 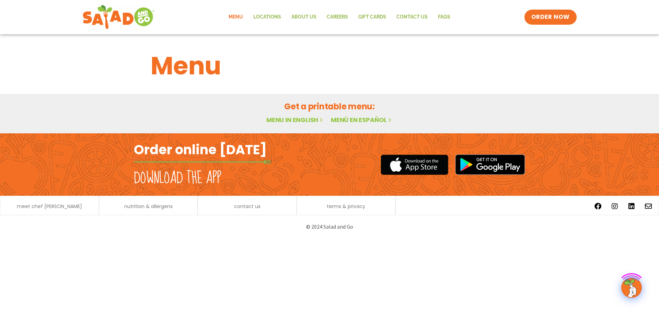 What do you see at coordinates (372, 17) in the screenshot?
I see `a: GIFT CARDS` at bounding box center [372, 17].